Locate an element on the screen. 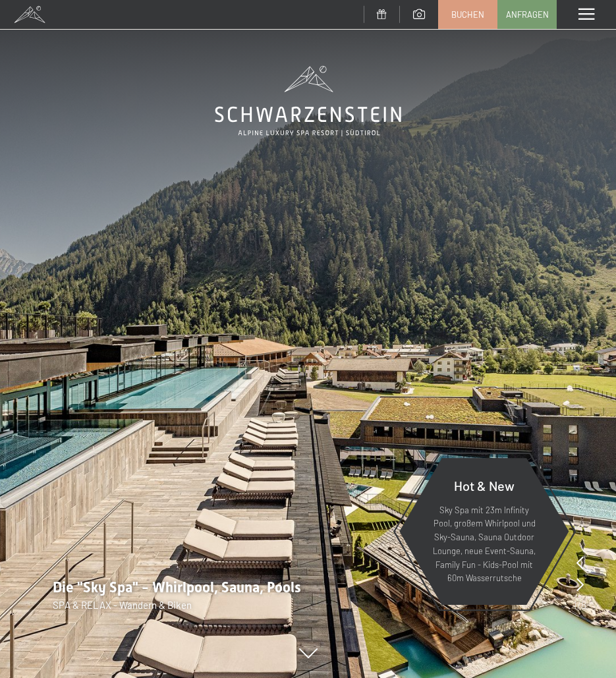 This screenshot has height=678, width=616. a: Buchen is located at coordinates (468, 14).